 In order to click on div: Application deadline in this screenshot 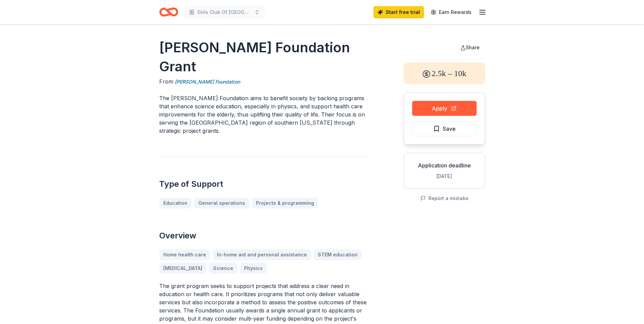, I will do `click(445, 165)`.